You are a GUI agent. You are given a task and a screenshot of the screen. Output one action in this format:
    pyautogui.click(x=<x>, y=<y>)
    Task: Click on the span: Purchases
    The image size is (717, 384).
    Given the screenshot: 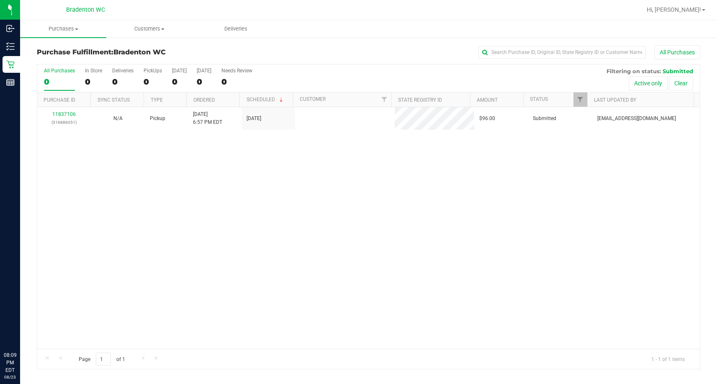 What is the action you would take?
    pyautogui.click(x=63, y=29)
    